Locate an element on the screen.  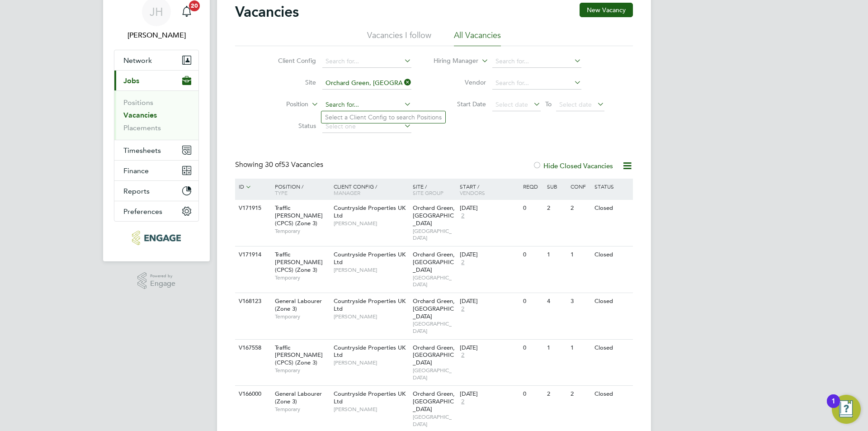
button: Finance is located at coordinates (156, 171).